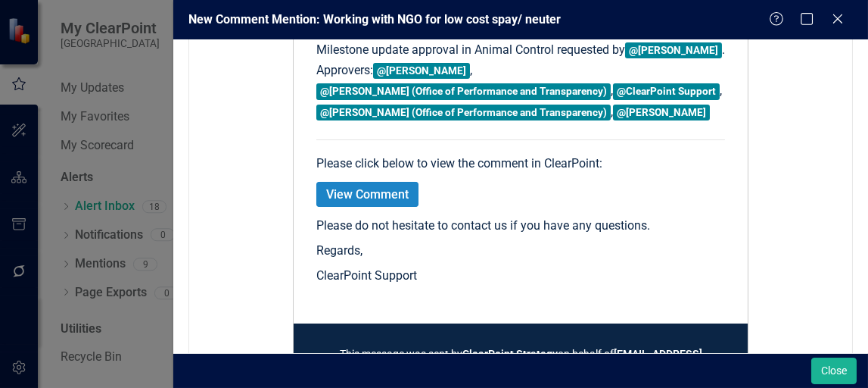 The image size is (868, 388). I want to click on p: Please click below to view the comment in ClearPoint:, so click(521, 164).